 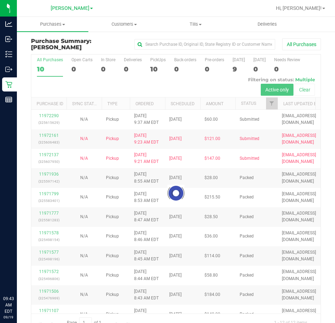 I want to click on inline-svg: Retail, so click(x=9, y=85).